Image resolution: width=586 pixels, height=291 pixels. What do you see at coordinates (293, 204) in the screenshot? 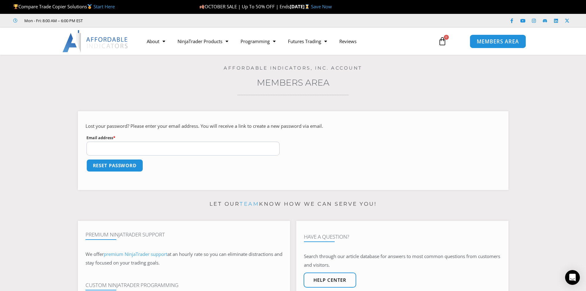
I see `p: Let our know how we can serve you!` at bounding box center [293, 204].